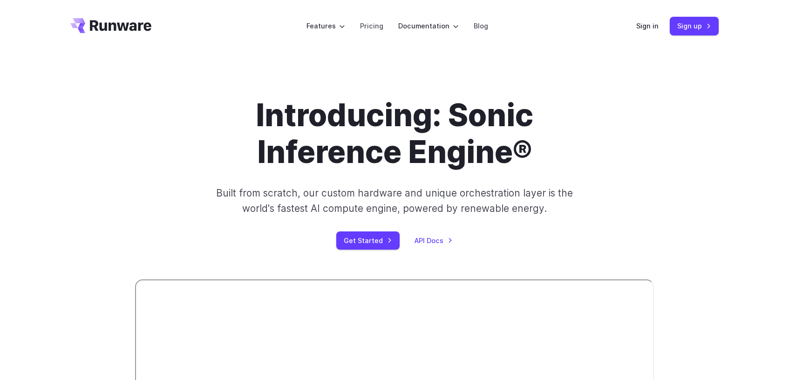  Describe the element at coordinates (372, 26) in the screenshot. I see `a: Pricing` at that location.